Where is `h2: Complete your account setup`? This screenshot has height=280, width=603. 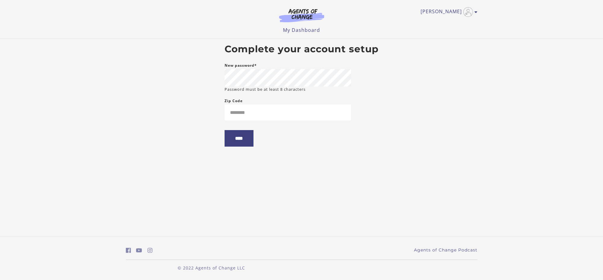
h2: Complete your account setup is located at coordinates (301, 49).